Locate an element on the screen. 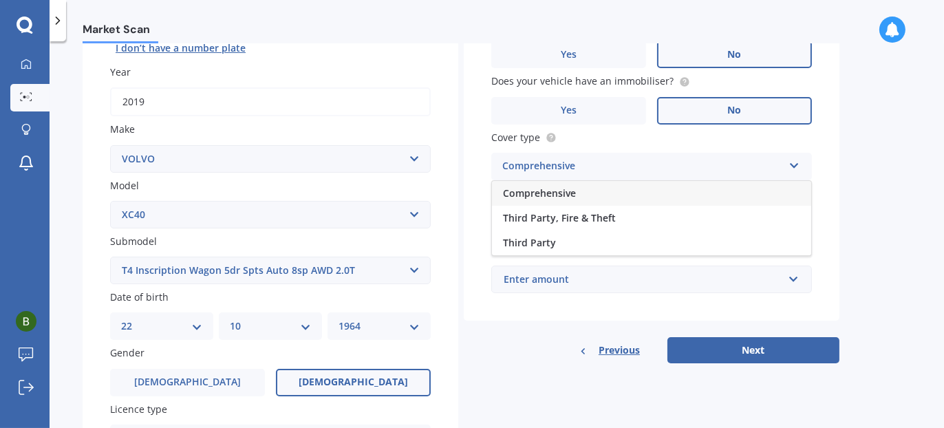 This screenshot has width=944, height=428. span: Gender is located at coordinates (127, 353).